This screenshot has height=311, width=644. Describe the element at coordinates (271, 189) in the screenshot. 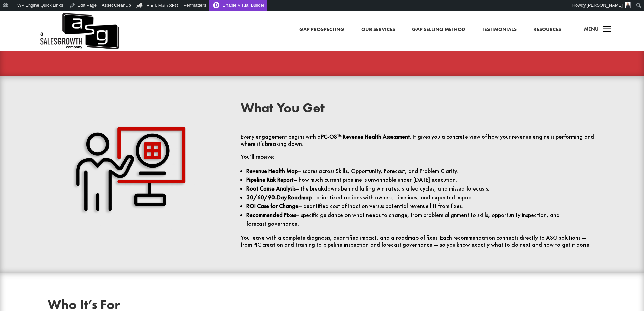

I see `strong: Root Cause Analysis` at that location.